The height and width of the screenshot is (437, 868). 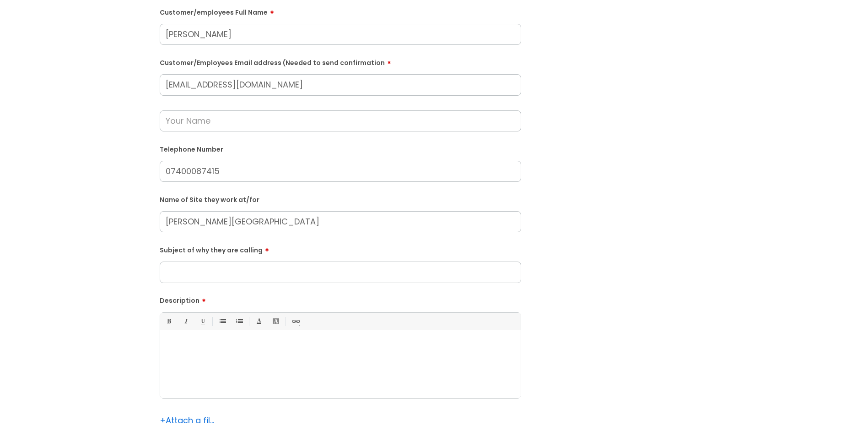 I want to click on a: Bold (Ctrl-B), so click(x=168, y=321).